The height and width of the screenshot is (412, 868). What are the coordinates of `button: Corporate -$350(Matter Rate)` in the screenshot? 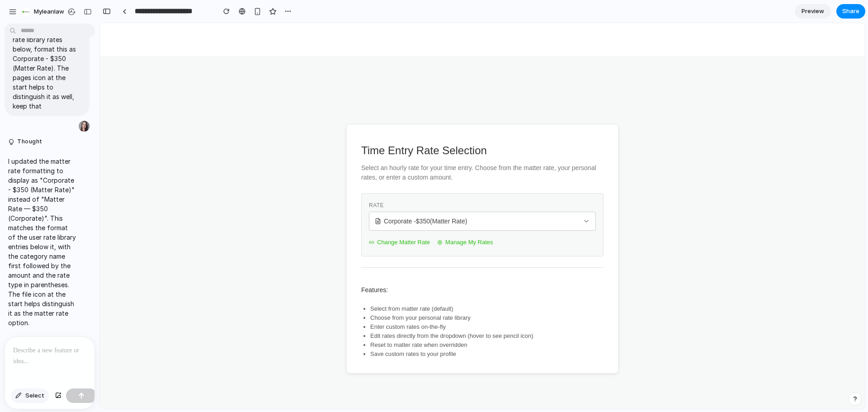 It's located at (382, 198).